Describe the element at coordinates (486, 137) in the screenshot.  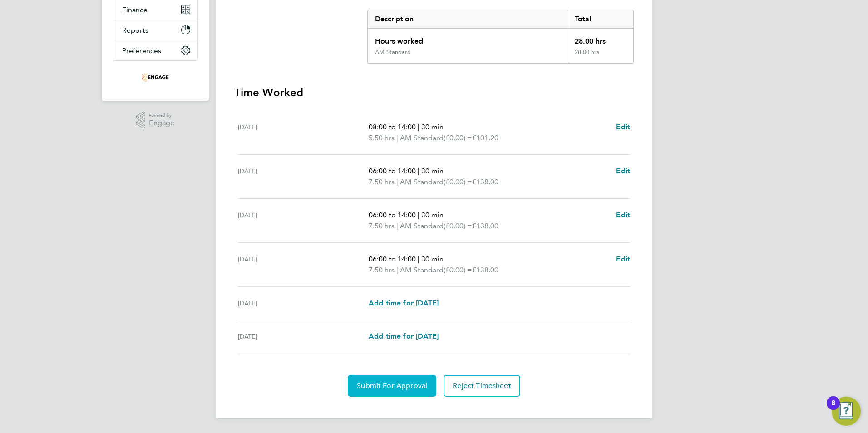
I see `span: £101.20` at that location.